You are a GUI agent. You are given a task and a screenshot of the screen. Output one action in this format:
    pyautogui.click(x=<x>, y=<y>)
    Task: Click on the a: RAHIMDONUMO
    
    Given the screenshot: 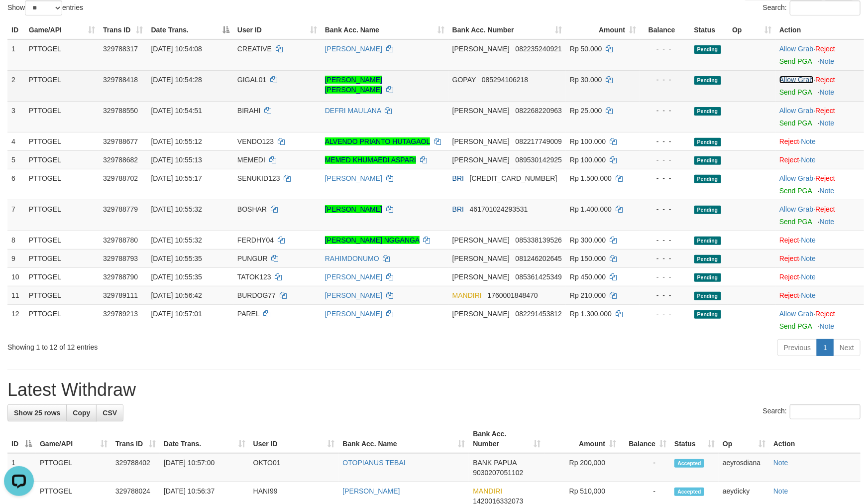 What is the action you would take?
    pyautogui.click(x=352, y=258)
    